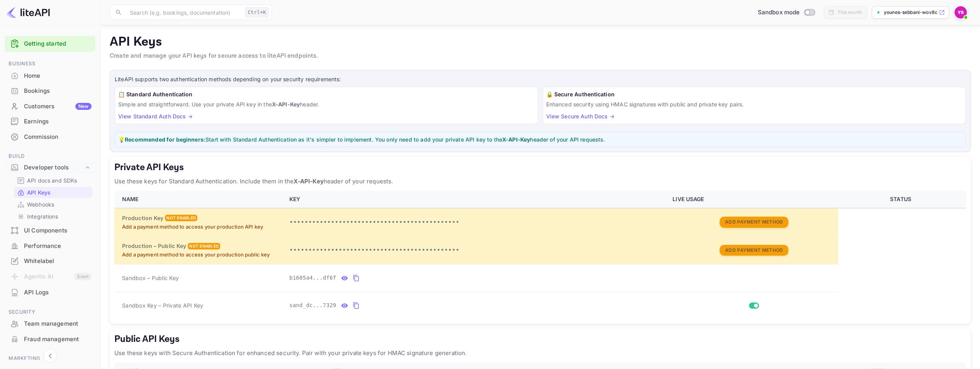 This screenshot has height=369, width=980. I want to click on strong: Recommended for beginners:, so click(165, 140).